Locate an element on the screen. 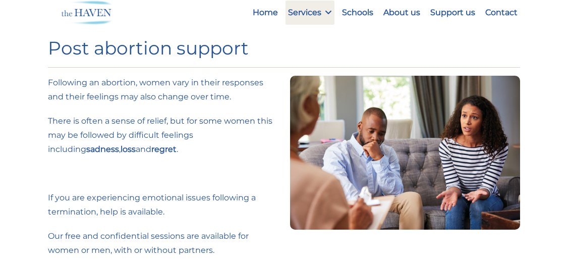 This screenshot has width=568, height=264. h1: Post abortion support is located at coordinates (284, 48).